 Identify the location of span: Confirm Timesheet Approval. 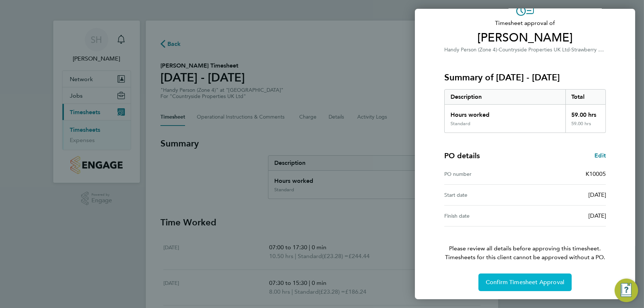
(524, 282).